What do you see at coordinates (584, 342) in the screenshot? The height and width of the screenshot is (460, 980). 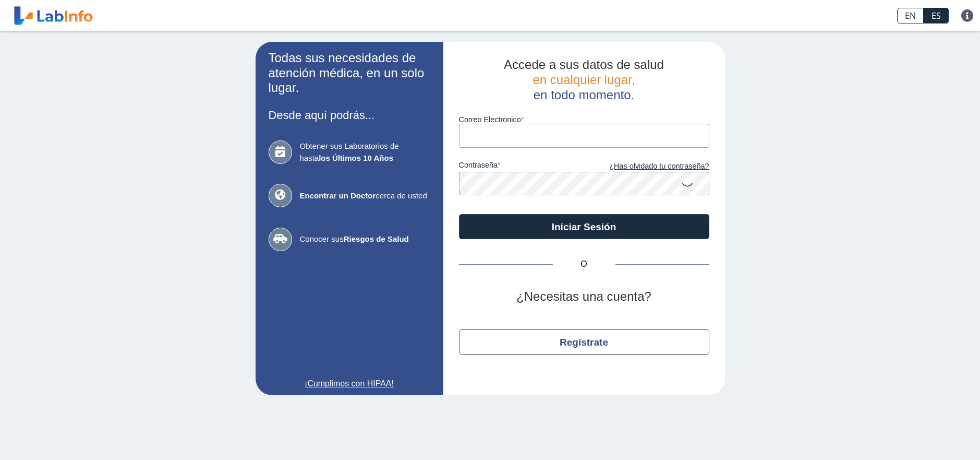 I see `button: Regístrate` at bounding box center [584, 342].